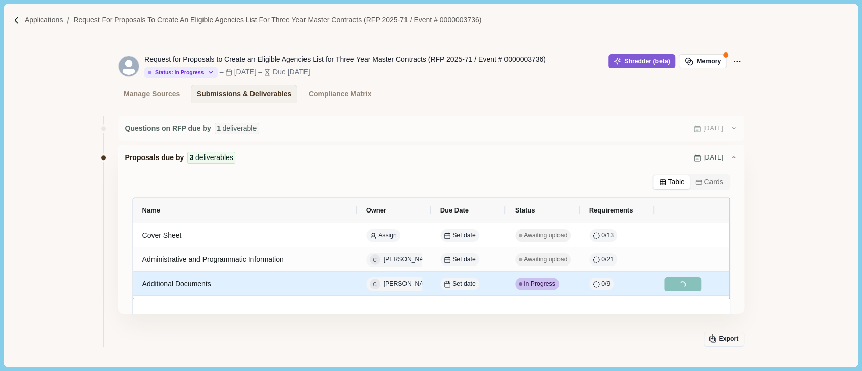  Describe the element at coordinates (539, 284) in the screenshot. I see `span: In Progress` at that location.